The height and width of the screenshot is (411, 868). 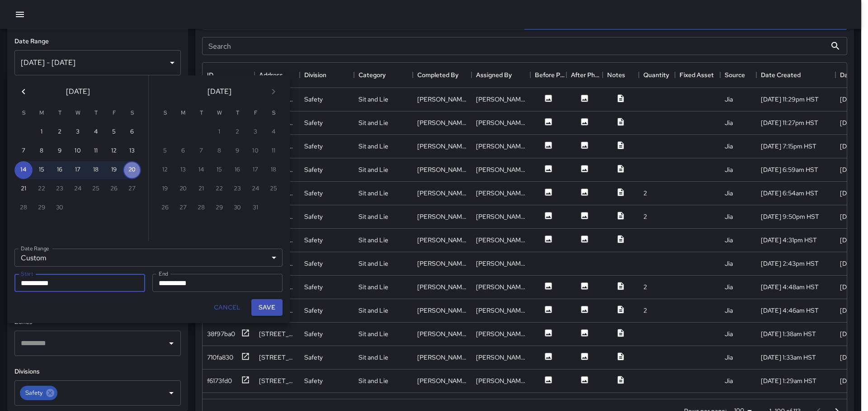 What do you see at coordinates (60, 132) in the screenshot?
I see `button: 2` at bounding box center [60, 132].